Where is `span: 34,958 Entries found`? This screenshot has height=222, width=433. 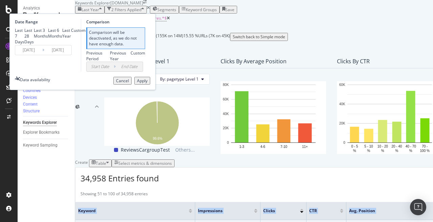 span: 34,958 Entries found is located at coordinates (120, 178).